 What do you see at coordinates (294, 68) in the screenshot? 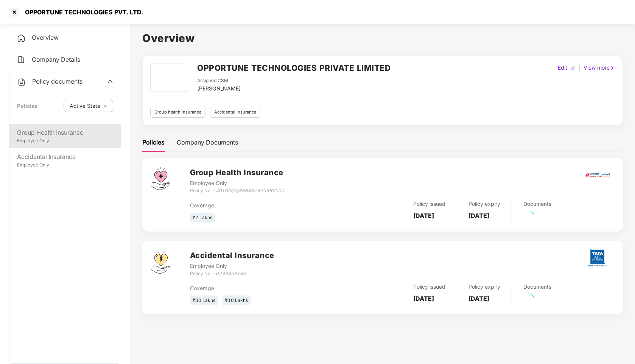
I see `h2: OPPORTUNE TECHNOLOGIES PRIVATE LIMITED` at bounding box center [294, 68].